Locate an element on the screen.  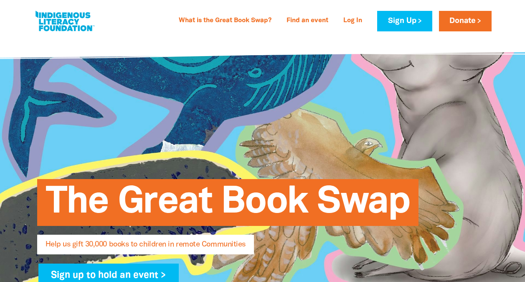
span: The Great Book Swap is located at coordinates (228, 205).